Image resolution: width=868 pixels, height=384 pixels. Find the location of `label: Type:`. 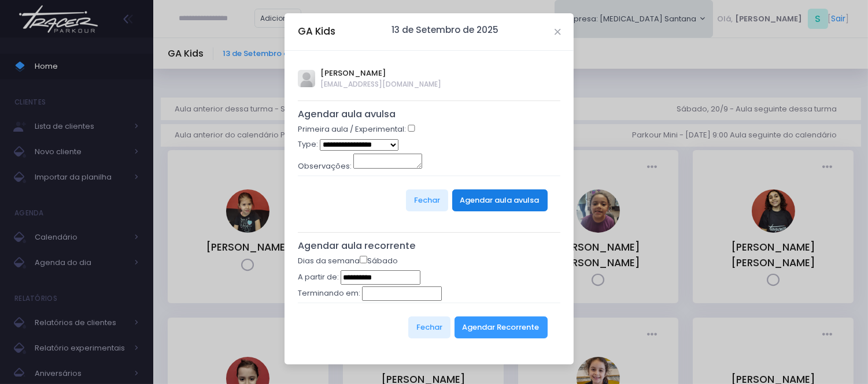

label: Type: is located at coordinates (308, 145).